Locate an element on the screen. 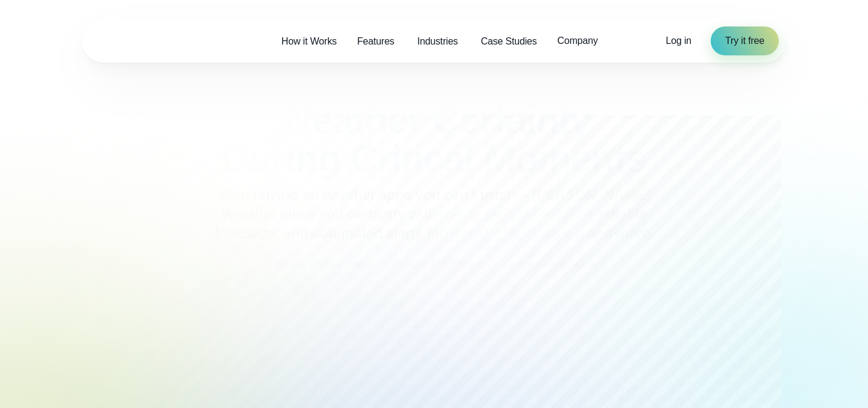  a: Log in is located at coordinates (678, 41).